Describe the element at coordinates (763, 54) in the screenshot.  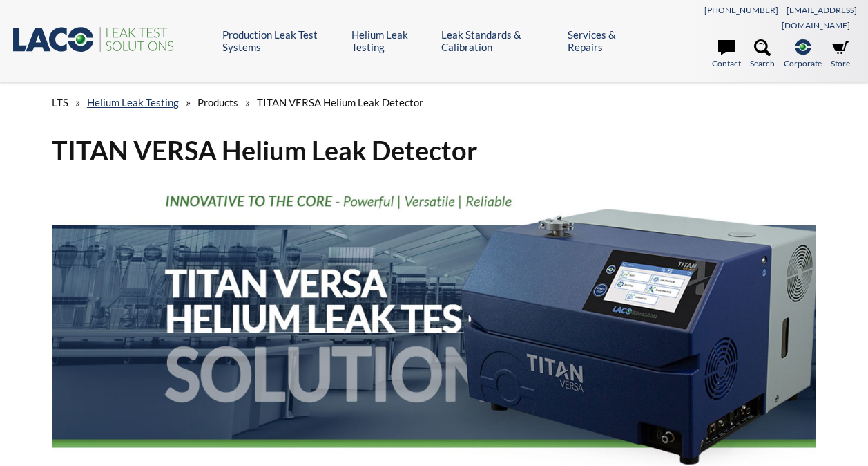
I see `a: Search` at that location.